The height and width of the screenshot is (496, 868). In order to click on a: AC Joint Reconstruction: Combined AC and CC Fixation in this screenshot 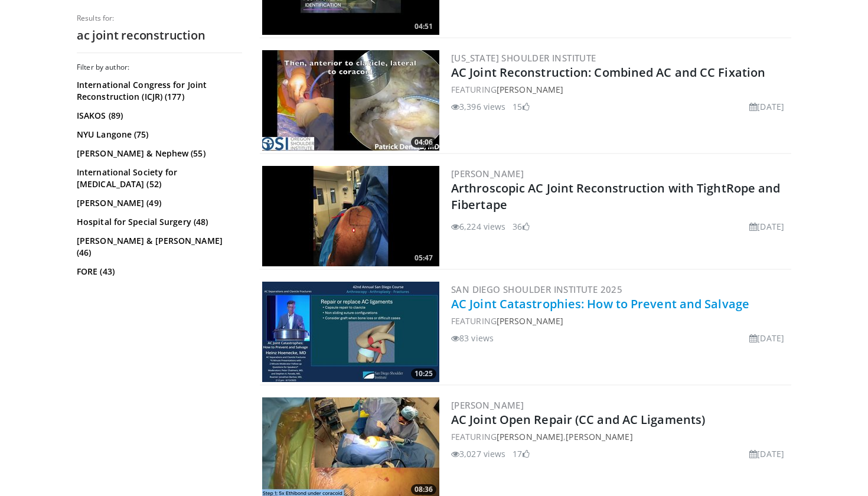, I will do `click(608, 72)`.